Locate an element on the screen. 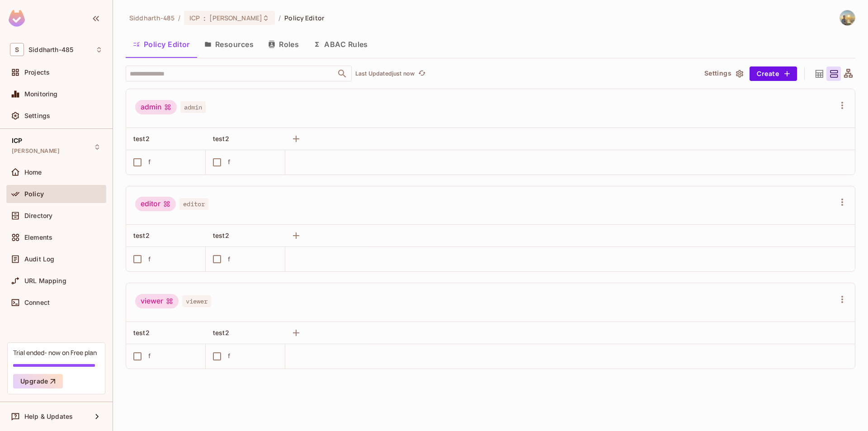 This screenshot has width=868, height=431. button: Roles is located at coordinates (283, 44).